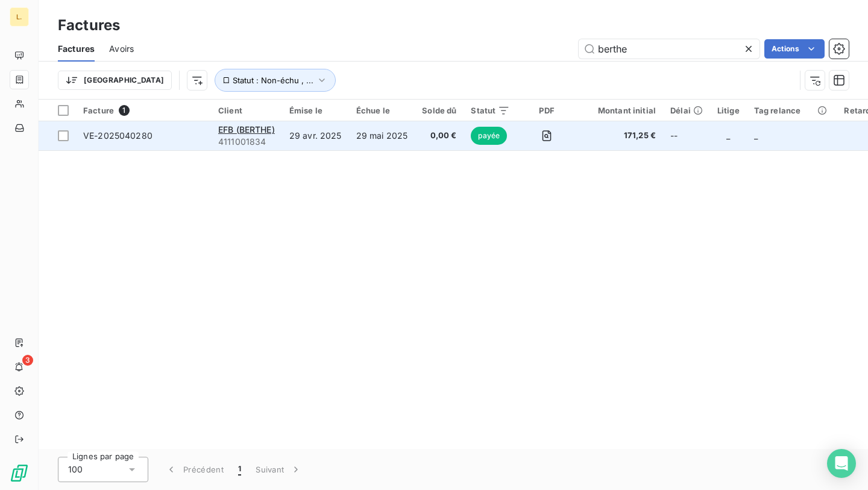 The image size is (868, 490). I want to click on td: 29 mai 2025, so click(382, 136).